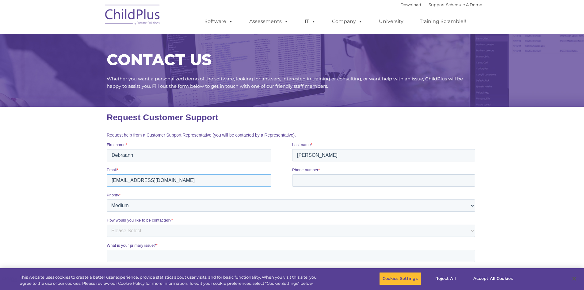 The image size is (584, 290). Describe the element at coordinates (195, 38) in the screenshot. I see `span: Last name` at that location.